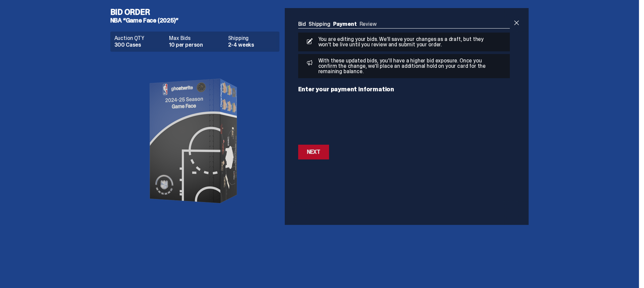 This screenshot has width=644, height=288. Describe the element at coordinates (252, 38) in the screenshot. I see `dt: Shipping` at that location.